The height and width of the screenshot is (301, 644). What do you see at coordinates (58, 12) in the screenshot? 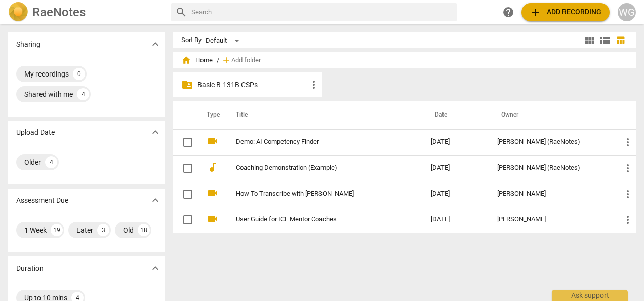
I see `h2: RaeNotes` at bounding box center [58, 12].